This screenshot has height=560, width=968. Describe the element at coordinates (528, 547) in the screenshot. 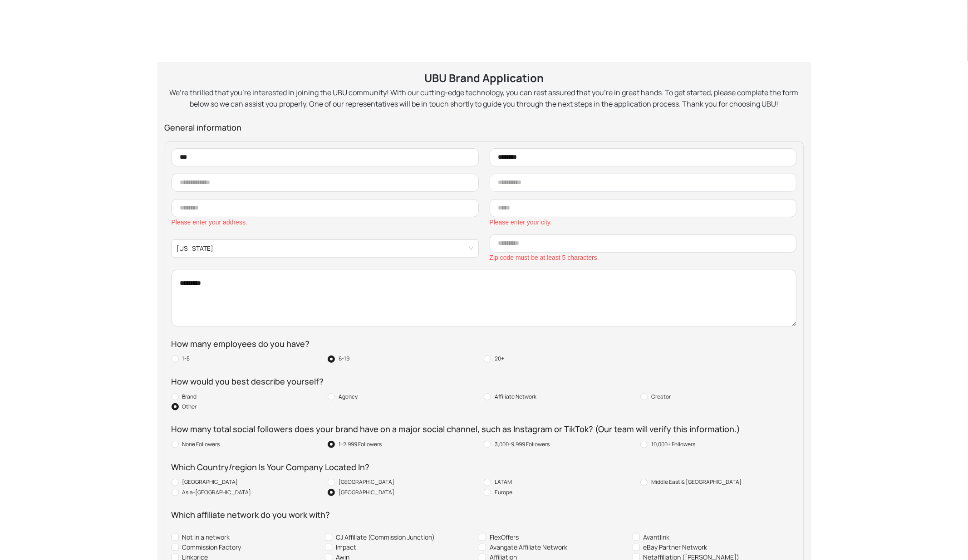

I see `span: Avangate Affiliate Network` at that location.